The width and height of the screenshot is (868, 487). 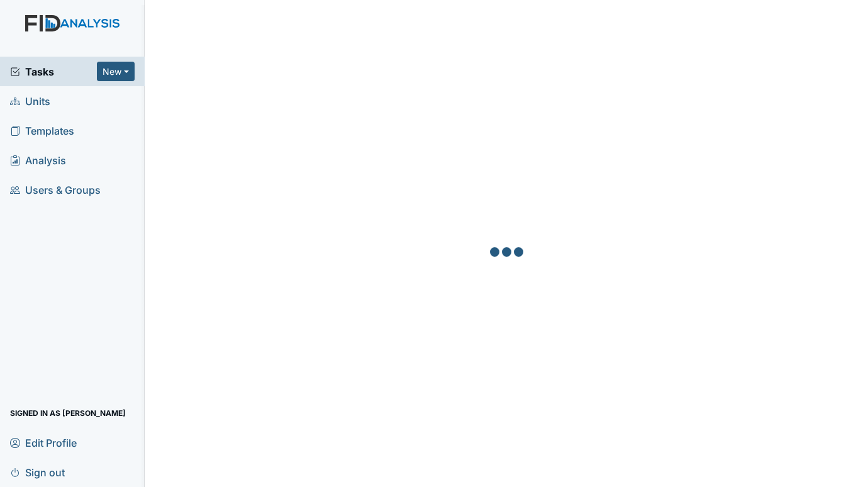 What do you see at coordinates (44, 442) in the screenshot?
I see `span: Edit Profile` at bounding box center [44, 442].